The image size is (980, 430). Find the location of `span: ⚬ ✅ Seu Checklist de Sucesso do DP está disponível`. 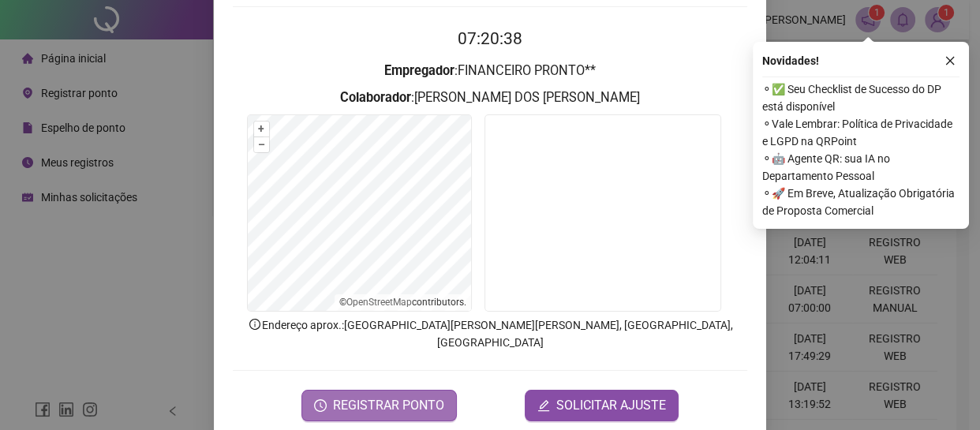

span: ⚬ ✅ Seu Checklist de Sucesso do DP está disponível is located at coordinates (861, 98).